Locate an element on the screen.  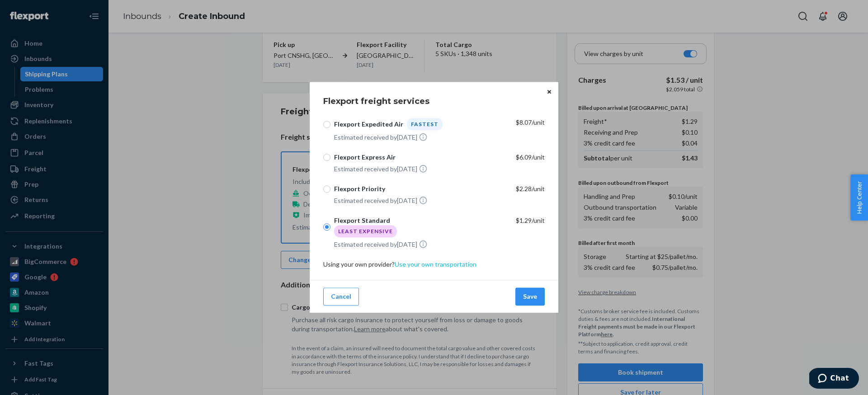
div: Least Expensive is located at coordinates (366, 232).